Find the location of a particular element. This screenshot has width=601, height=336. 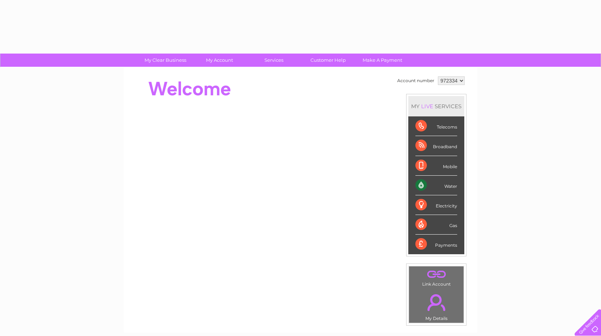

a: My Clear Business is located at coordinates (165, 60).